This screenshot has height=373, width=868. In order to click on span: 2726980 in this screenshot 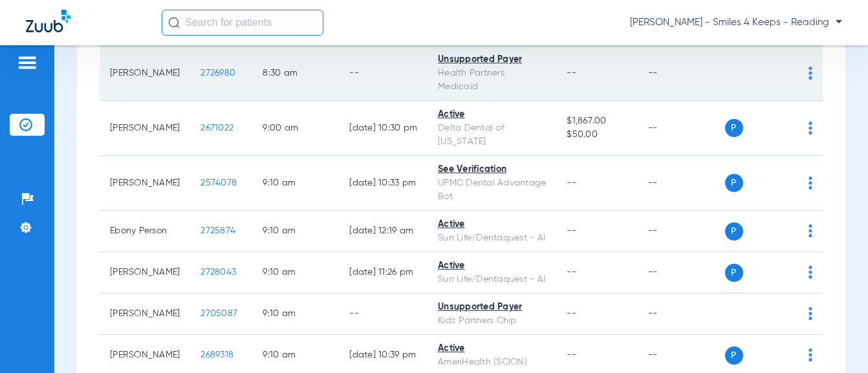, I will do `click(218, 73)`.